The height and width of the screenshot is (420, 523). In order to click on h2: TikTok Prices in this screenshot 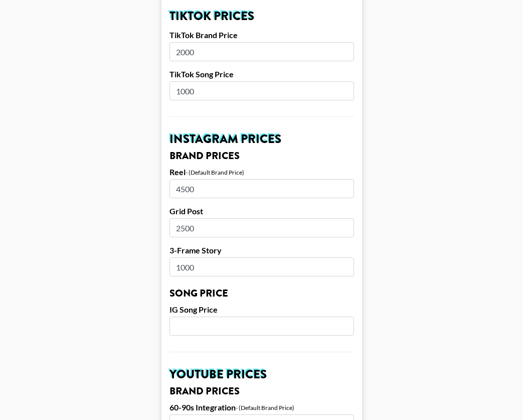, I will do `click(262, 16)`.